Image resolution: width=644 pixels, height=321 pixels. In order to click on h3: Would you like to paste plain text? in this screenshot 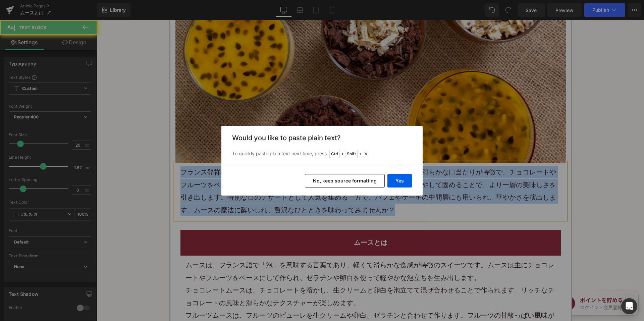, I will do `click(322, 138)`.